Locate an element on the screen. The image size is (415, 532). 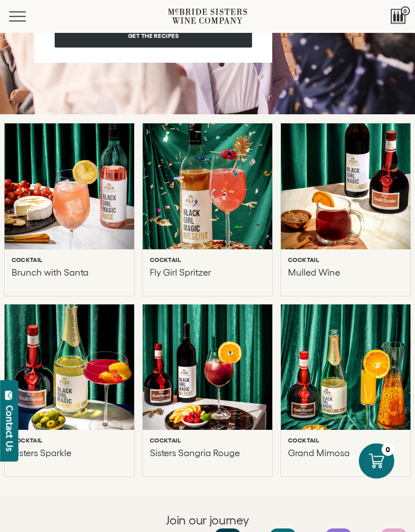
p: Grand Mimosa is located at coordinates (319, 453).